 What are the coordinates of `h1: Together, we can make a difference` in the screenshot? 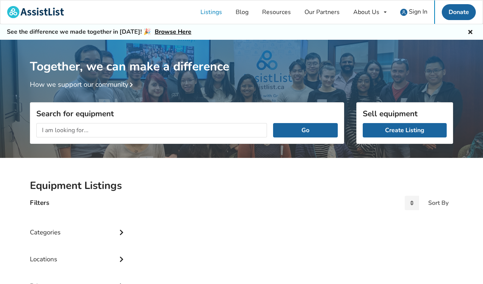 It's located at (241, 57).